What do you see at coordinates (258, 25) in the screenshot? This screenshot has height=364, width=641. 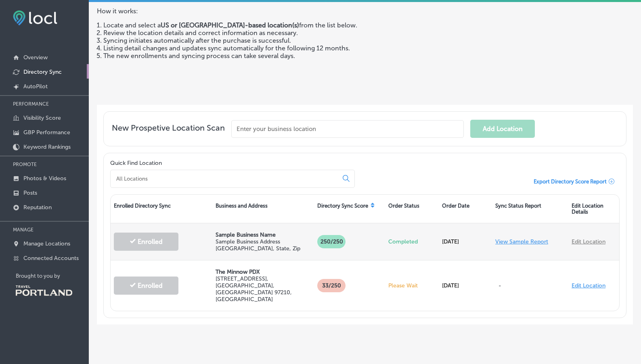 I see `li: Locate and select a from the list below.` at bounding box center [258, 25].